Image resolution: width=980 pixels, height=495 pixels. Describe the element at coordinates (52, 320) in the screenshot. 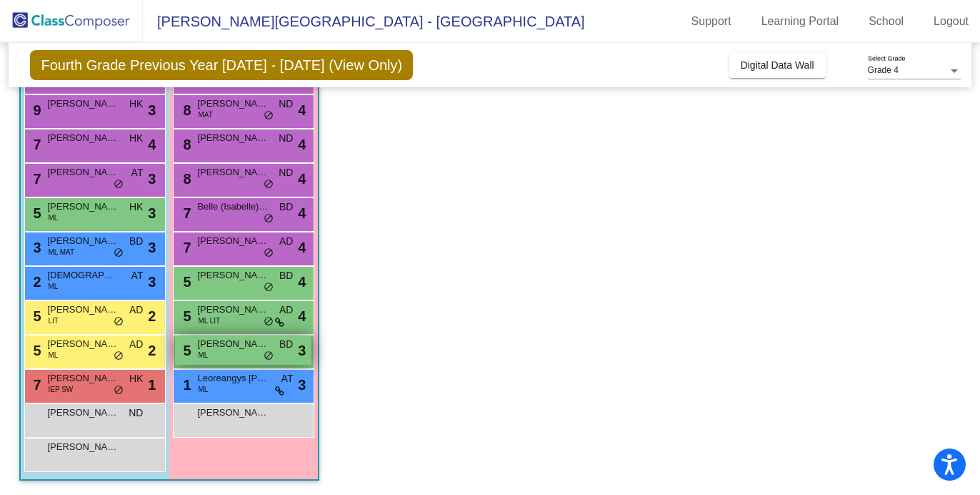

I see `span: LIT` at that location.